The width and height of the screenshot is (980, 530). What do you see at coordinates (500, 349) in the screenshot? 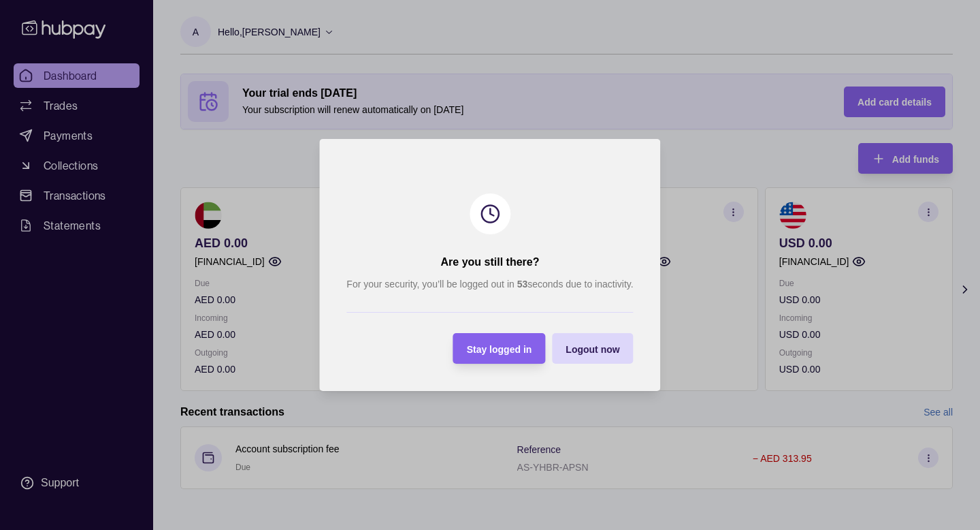
I see `span: Stay logged in` at bounding box center [500, 349].